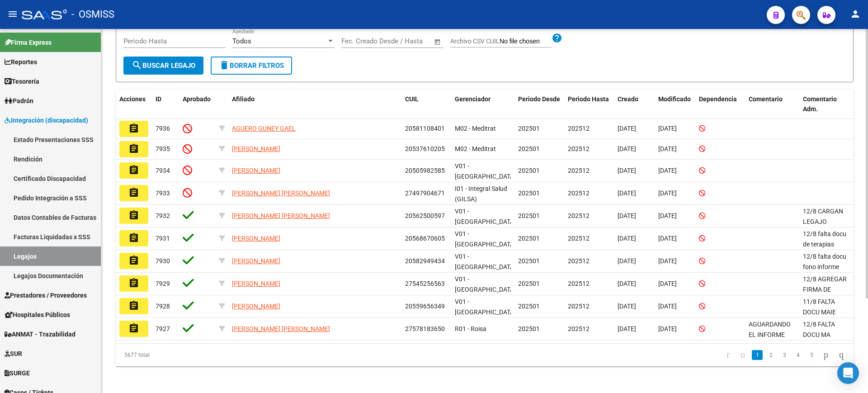 The image size is (868, 393). I want to click on span: Firma Express, so click(28, 43).